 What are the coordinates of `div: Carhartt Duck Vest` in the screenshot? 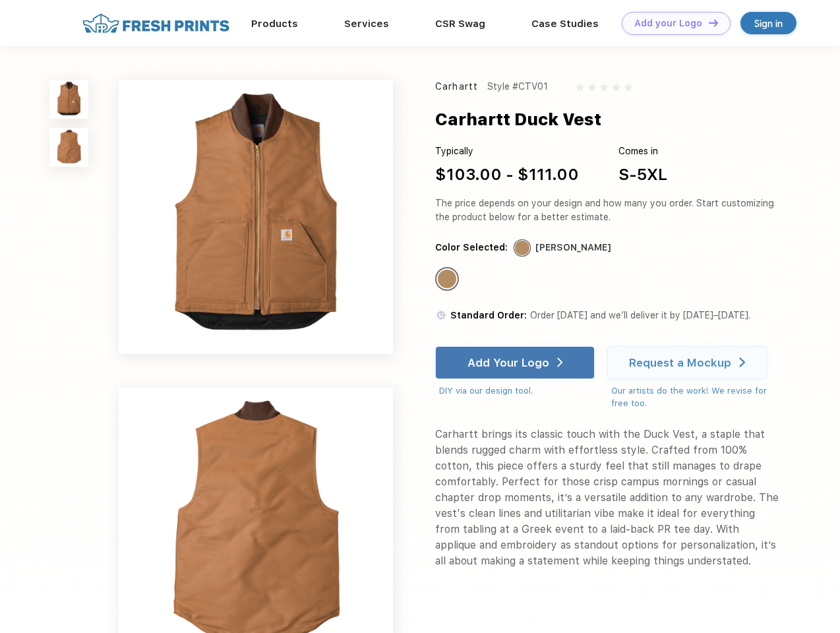 It's located at (518, 119).